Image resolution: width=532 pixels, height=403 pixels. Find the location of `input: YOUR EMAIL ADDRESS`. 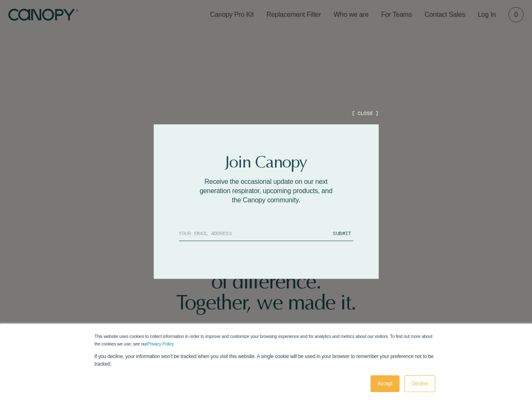

input: YOUR EMAIL ADDRESS is located at coordinates (254, 233).